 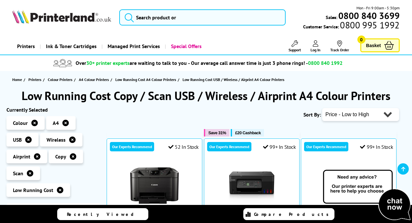 What do you see at coordinates (367, 196) in the screenshot?
I see `img: Open Live Chat window` at bounding box center [367, 196].